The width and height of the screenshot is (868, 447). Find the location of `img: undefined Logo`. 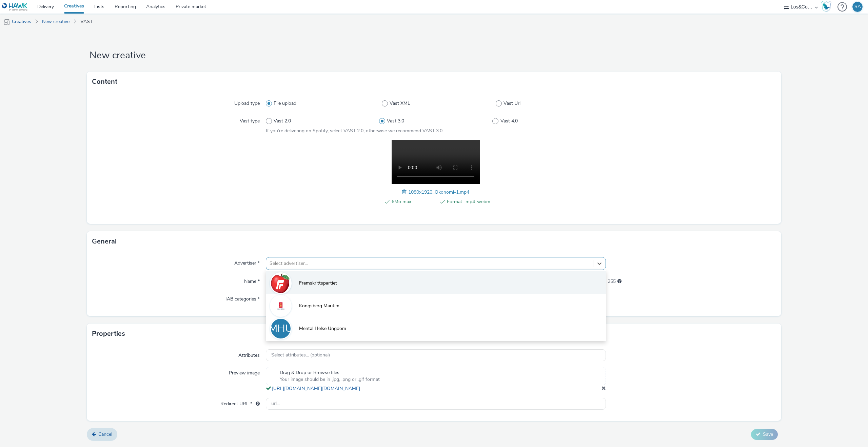

img: undefined Logo is located at coordinates (14, 7).